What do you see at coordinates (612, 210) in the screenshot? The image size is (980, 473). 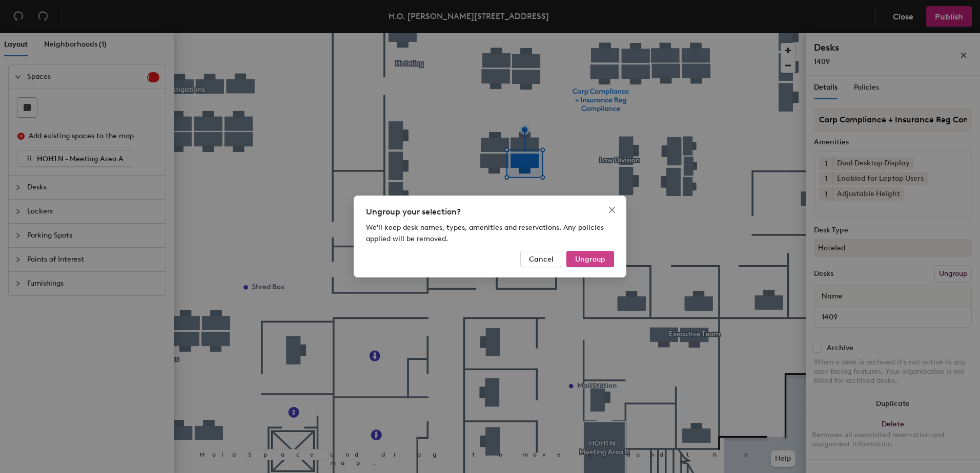 I see `span: Close` at bounding box center [612, 210].